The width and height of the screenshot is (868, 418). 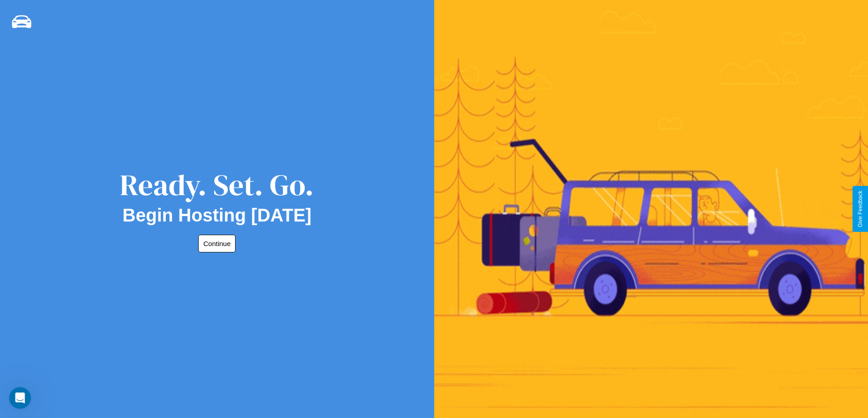 I want to click on div: Give Feedback, so click(x=860, y=209).